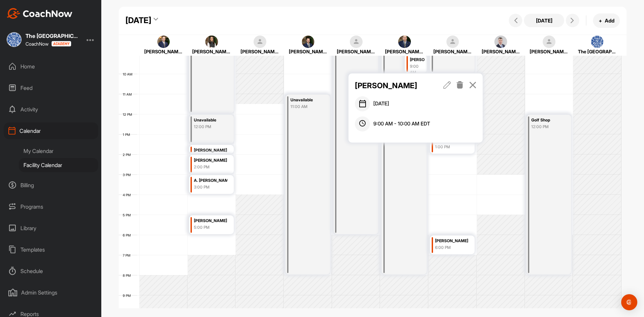 The image size is (644, 317). I want to click on button: +Add, so click(606, 21).